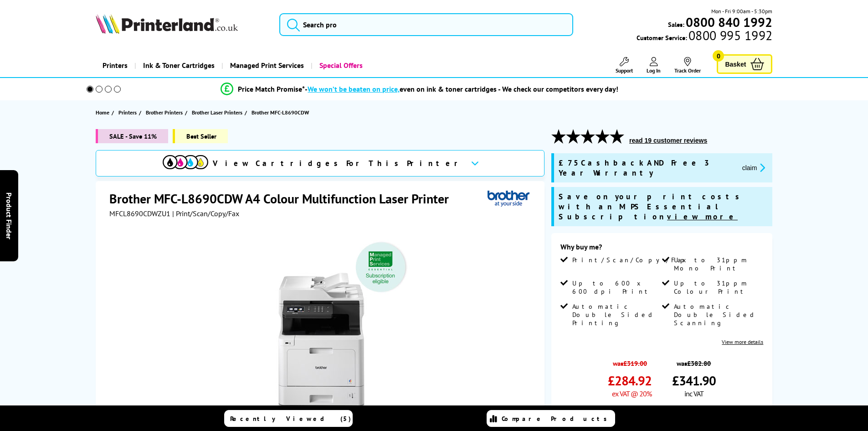 The image size is (868, 431). I want to click on a: 0800 840 1992, so click(729, 22).